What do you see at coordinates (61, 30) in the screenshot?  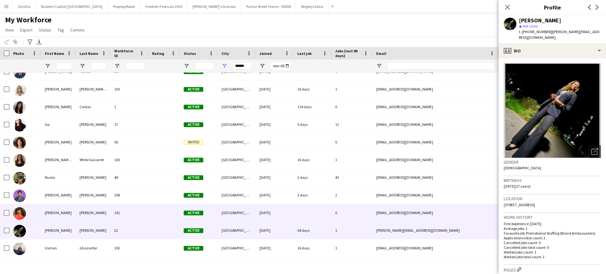 I see `a: Tag` at bounding box center [61, 30].